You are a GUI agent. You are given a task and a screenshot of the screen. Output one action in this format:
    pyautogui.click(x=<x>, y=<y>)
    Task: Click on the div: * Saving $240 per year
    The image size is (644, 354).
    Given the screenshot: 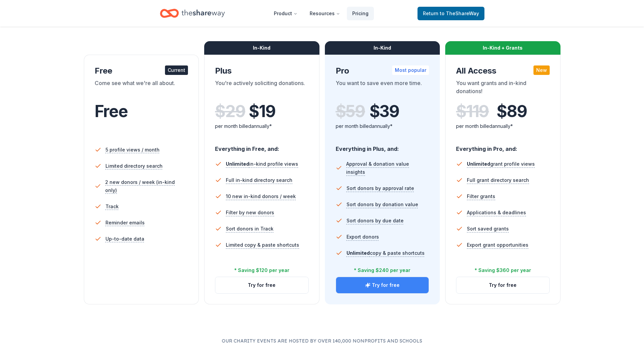 What is the action you would take?
    pyautogui.click(x=382, y=271)
    